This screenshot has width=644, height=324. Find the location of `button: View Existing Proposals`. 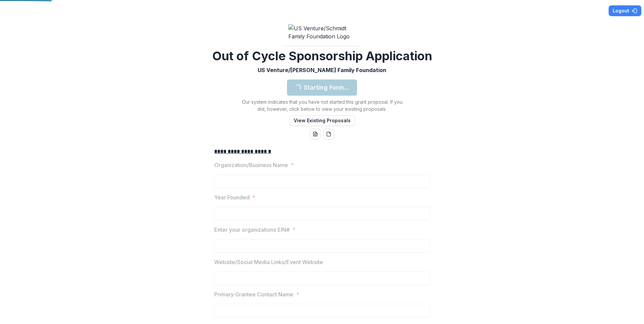

button: View Existing Proposals is located at coordinates (322, 121).